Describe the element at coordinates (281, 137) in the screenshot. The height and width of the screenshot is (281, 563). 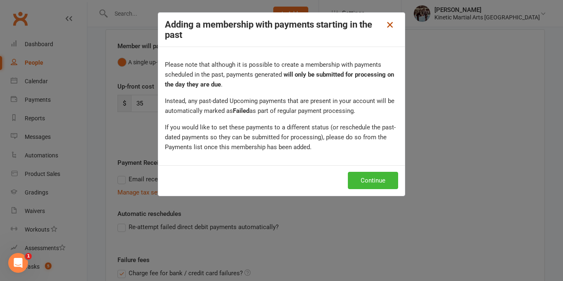
I see `p: If you would like to set these payments to a different status (or reschedule the past-dated payme...` at that location.